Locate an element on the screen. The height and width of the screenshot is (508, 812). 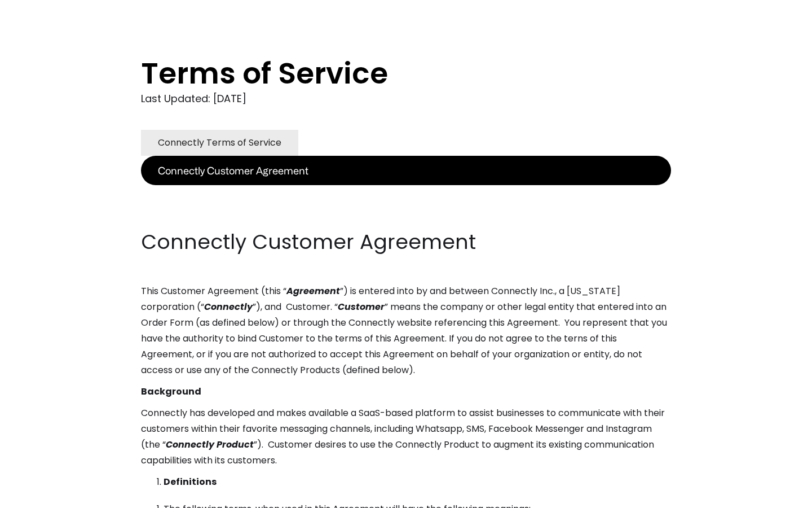
em: Connectly Product is located at coordinates (210, 444).